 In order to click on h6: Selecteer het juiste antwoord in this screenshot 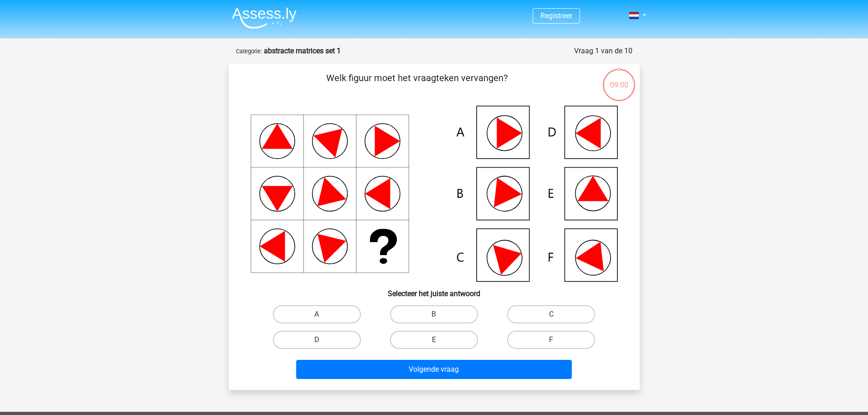, I will do `click(434, 289)`.